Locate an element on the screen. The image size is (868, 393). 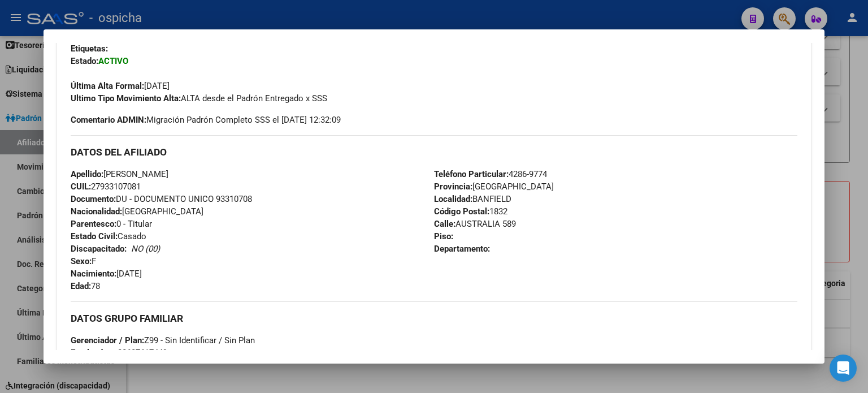
strong: Última Alta Formal: is located at coordinates (108, 86).